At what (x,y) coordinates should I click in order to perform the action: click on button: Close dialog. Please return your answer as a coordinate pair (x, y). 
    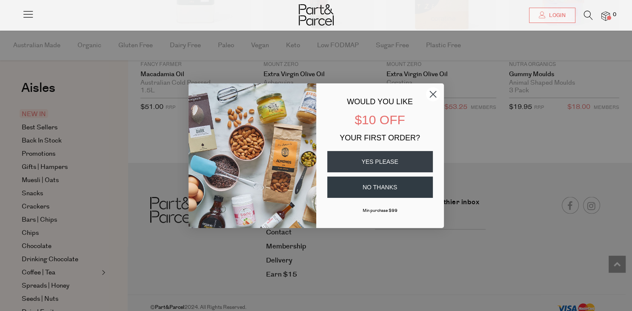
    Looking at the image, I should click on (432, 94).